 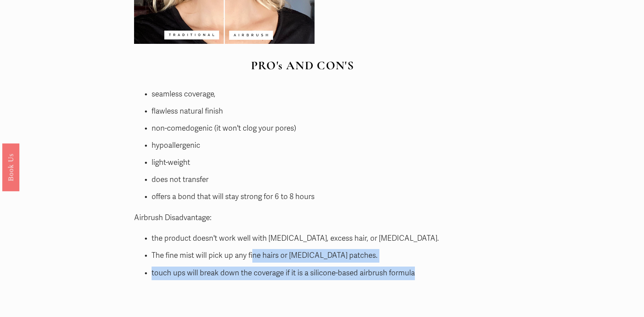 I want to click on p: seamless coverage,, so click(x=311, y=94).